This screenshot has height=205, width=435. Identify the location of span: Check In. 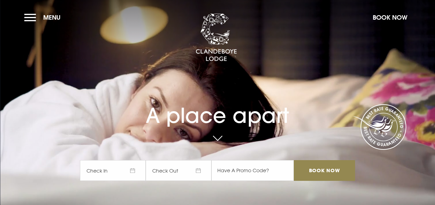
(113, 171).